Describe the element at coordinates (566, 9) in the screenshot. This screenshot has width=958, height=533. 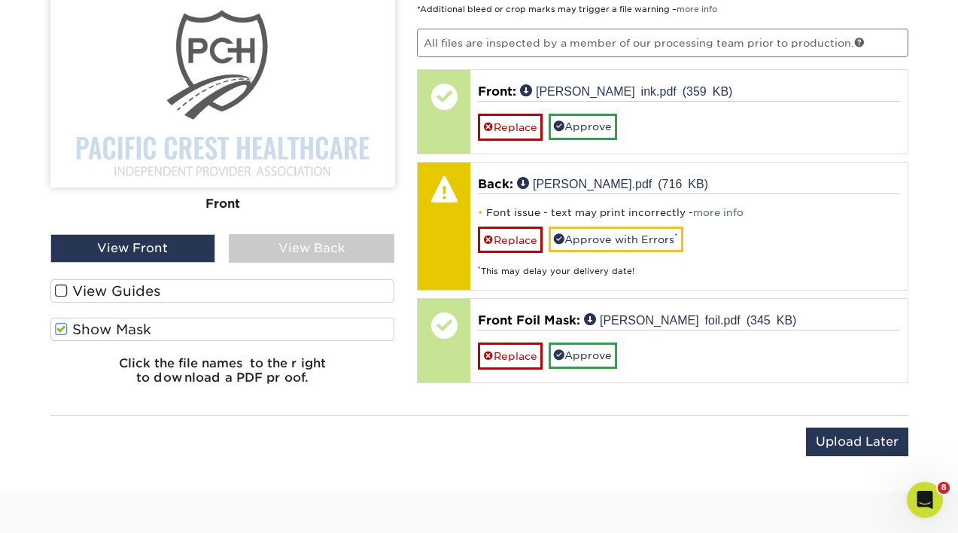
I see `small: *Additional bleed or crop marks may trigger a file warning –` at that location.